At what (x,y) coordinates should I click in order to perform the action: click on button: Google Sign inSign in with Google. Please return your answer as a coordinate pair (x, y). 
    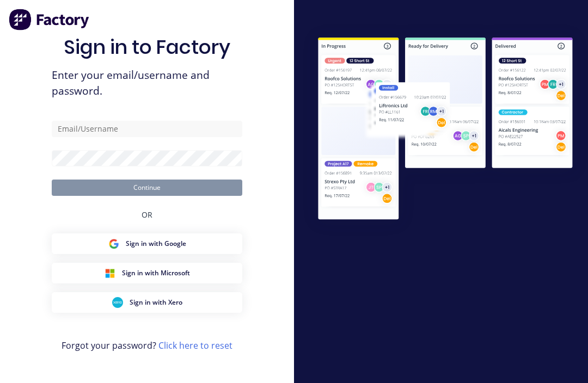
    Looking at the image, I should click on (147, 244).